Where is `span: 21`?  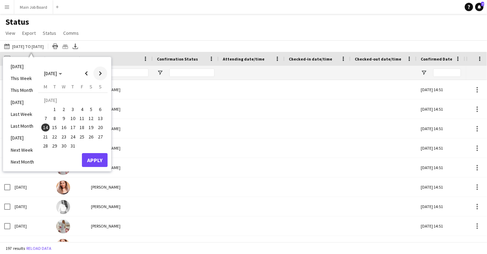 span: 21 is located at coordinates (46, 137).